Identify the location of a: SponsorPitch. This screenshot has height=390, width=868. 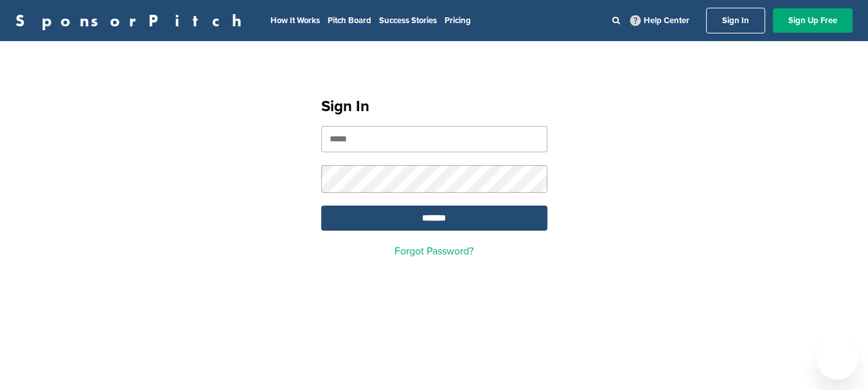
(132, 20).